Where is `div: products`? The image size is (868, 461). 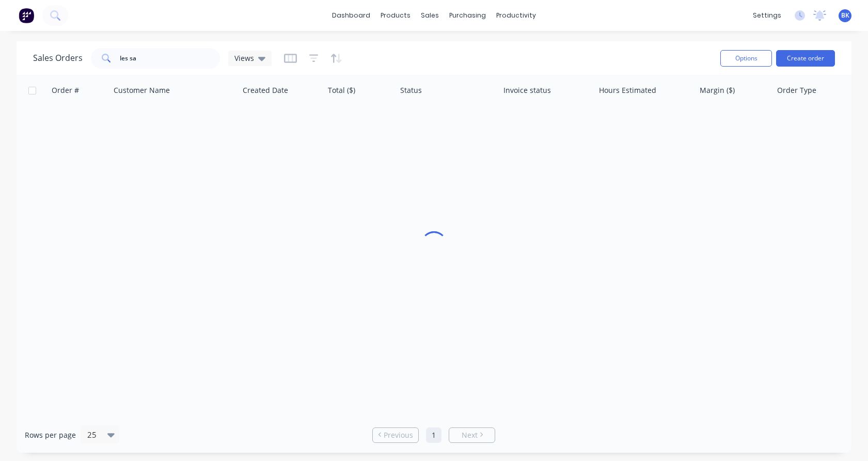 div: products is located at coordinates (395, 15).